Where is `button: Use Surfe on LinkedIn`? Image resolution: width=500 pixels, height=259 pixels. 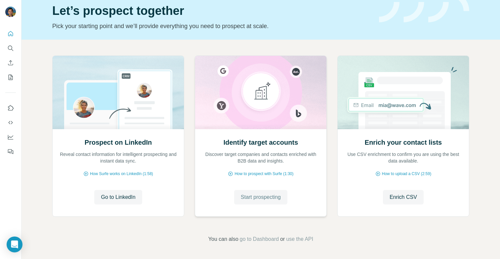
button: Use Surfe on LinkedIn is located at coordinates (11, 108).